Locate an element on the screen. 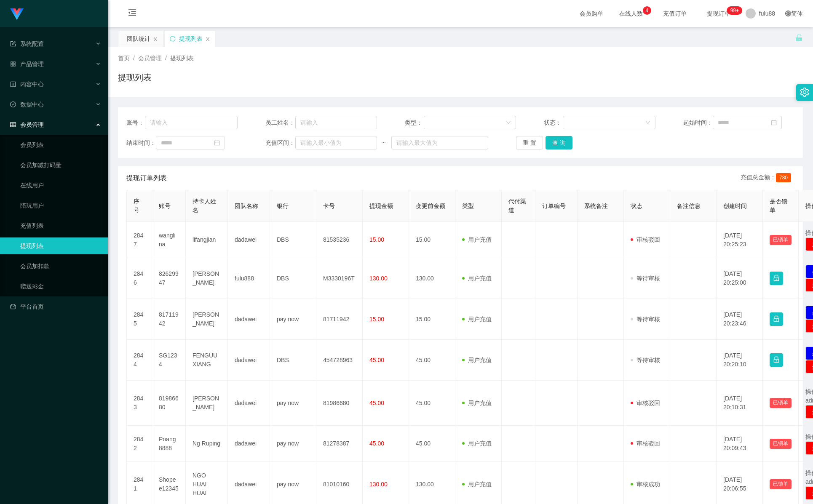  td: 2846 is located at coordinates (139, 278).